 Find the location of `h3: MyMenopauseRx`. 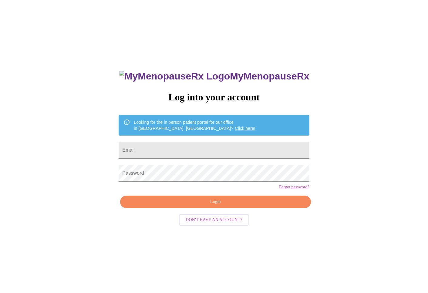

h3: MyMenopauseRx is located at coordinates (215, 76).